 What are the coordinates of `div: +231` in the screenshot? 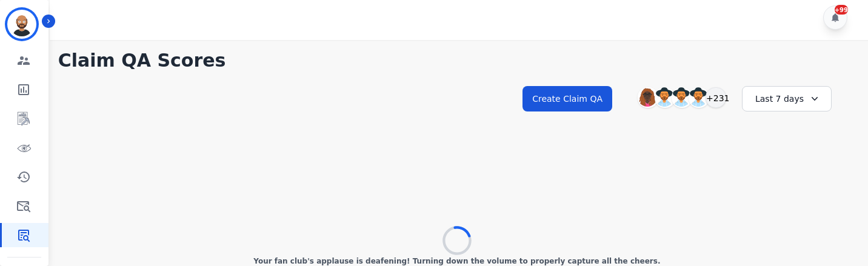 It's located at (716, 98).